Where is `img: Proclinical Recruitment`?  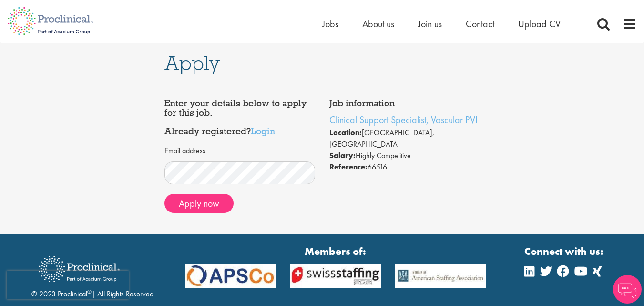
img: Proclinical Recruitment is located at coordinates (79, 269).